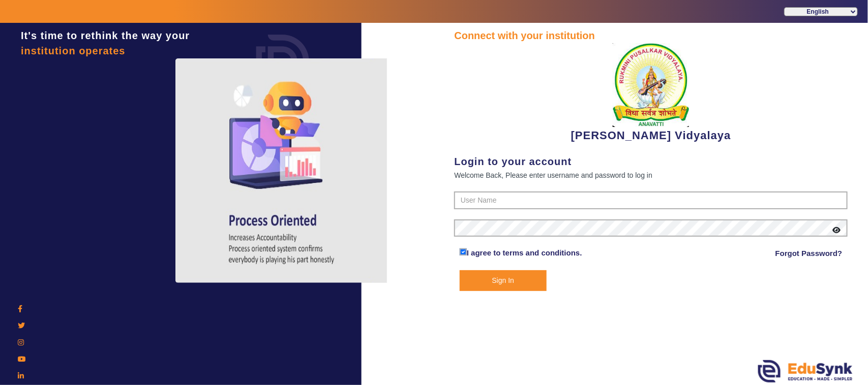 This screenshot has height=385, width=868. I want to click on img: 1f9ccde3-ca7c-4581-b515-4fcda2067381, so click(651, 85).